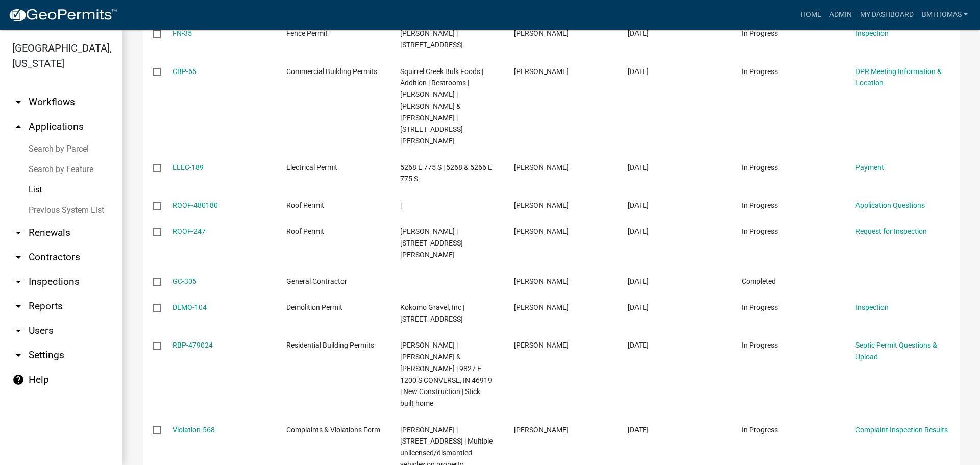 The image size is (980, 465). What do you see at coordinates (184, 71) in the screenshot?
I see `a: CBP-65` at bounding box center [184, 71].